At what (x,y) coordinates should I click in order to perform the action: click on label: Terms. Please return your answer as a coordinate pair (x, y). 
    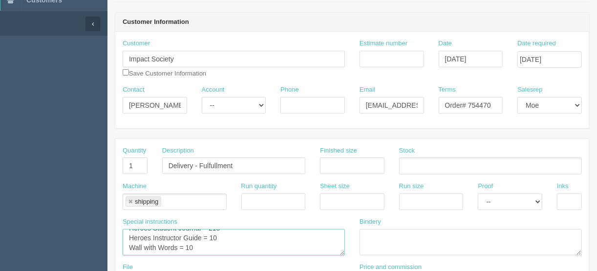
    Looking at the image, I should click on (447, 90).